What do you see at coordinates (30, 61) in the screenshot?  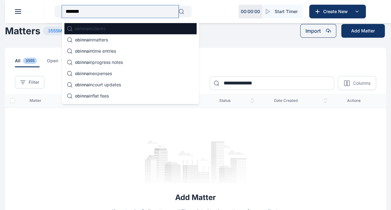 I see `span: 3555` at bounding box center [30, 61].